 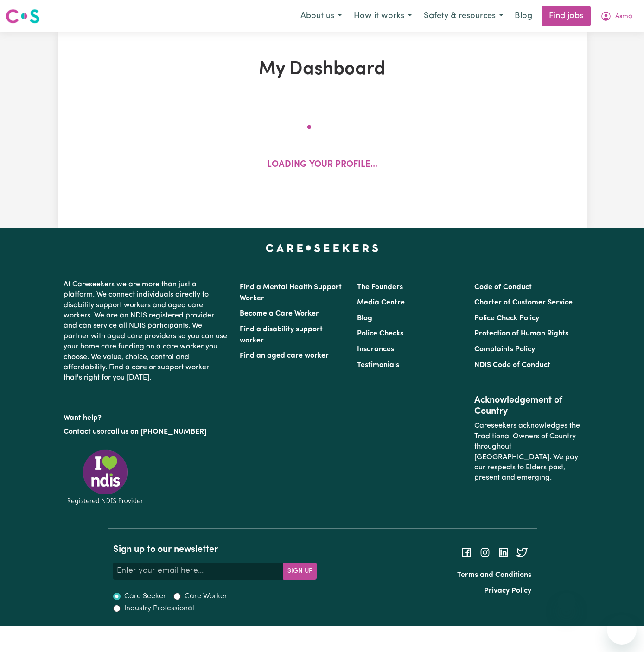 I want to click on button: Safety & resources, so click(x=463, y=16).